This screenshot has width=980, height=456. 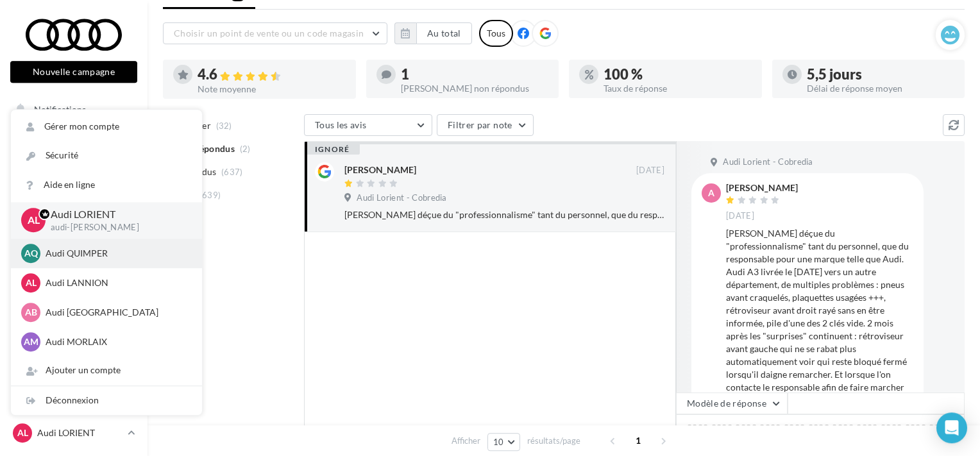 I want to click on span: Tous les avis, so click(x=341, y=125).